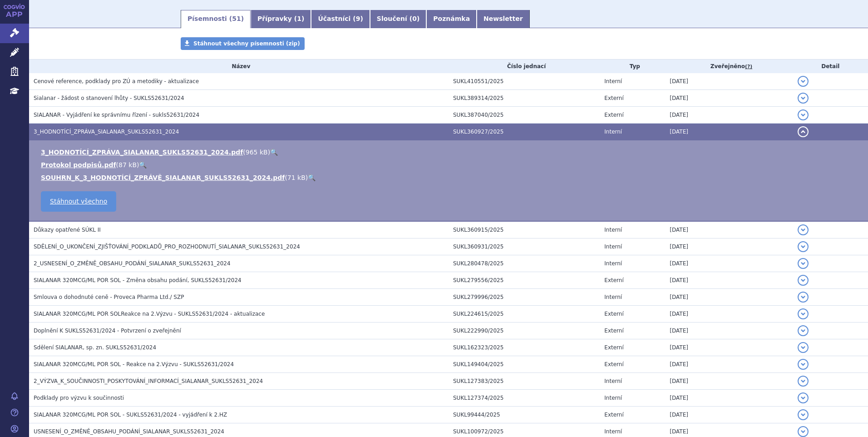 This screenshot has height=437, width=868. Describe the element at coordinates (524, 81) in the screenshot. I see `td: SUKL410551/2025` at that location.